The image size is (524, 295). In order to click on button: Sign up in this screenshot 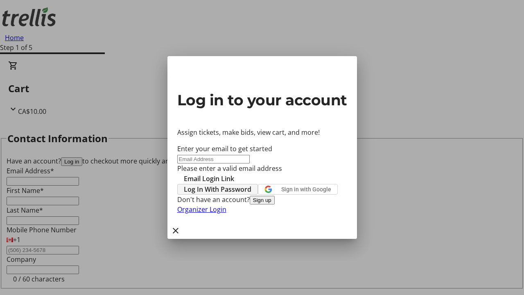, I will do `click(262, 200)`.